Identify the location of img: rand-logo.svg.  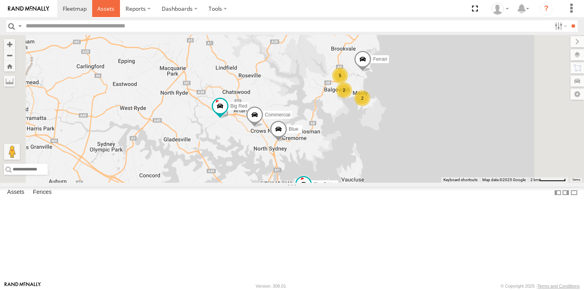
(29, 9).